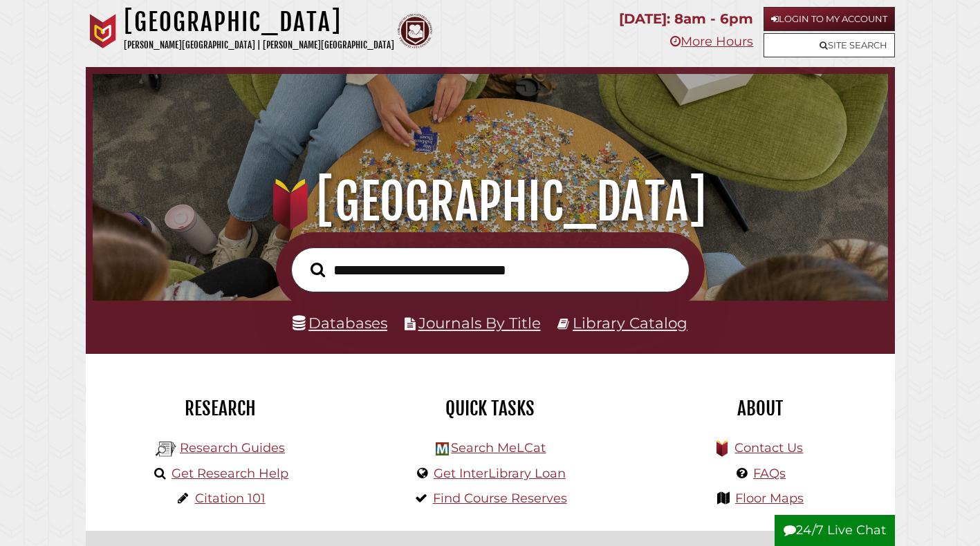 This screenshot has width=980, height=546. I want to click on a: Journals By Title, so click(479, 322).